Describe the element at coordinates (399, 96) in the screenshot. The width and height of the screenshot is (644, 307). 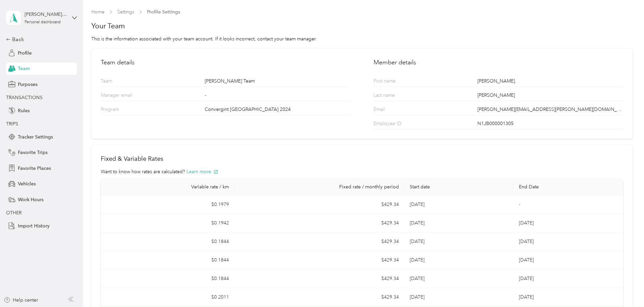
I see `p: Last name` at that location.